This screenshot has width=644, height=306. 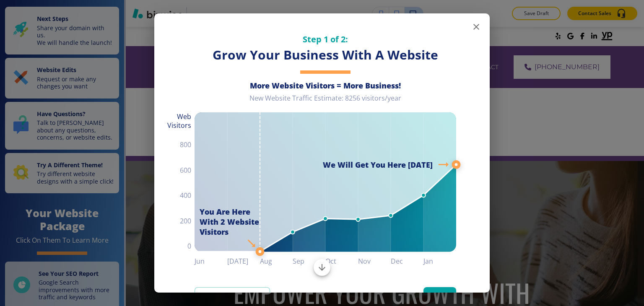 I want to click on h6: Dec, so click(x=408, y=261).